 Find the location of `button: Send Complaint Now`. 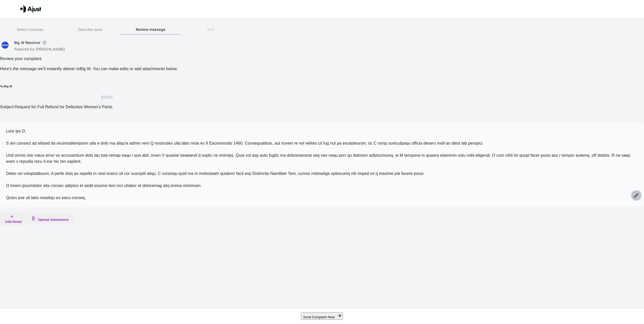

button: Send Complaint Now is located at coordinates (321, 316).